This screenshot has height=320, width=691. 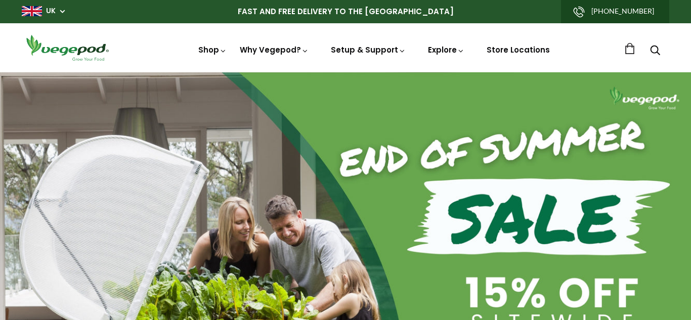 What do you see at coordinates (274, 50) in the screenshot?
I see `a: Why Vegepod?` at bounding box center [274, 50].